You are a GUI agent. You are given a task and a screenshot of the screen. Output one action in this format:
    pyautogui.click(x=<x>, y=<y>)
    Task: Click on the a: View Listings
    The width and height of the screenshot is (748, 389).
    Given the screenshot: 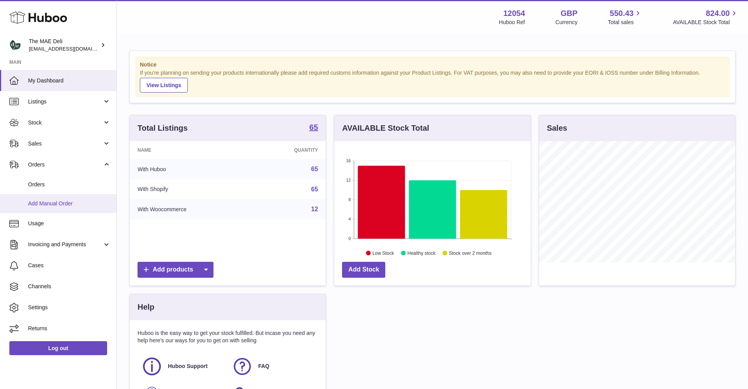 What is the action you would take?
    pyautogui.click(x=164, y=85)
    